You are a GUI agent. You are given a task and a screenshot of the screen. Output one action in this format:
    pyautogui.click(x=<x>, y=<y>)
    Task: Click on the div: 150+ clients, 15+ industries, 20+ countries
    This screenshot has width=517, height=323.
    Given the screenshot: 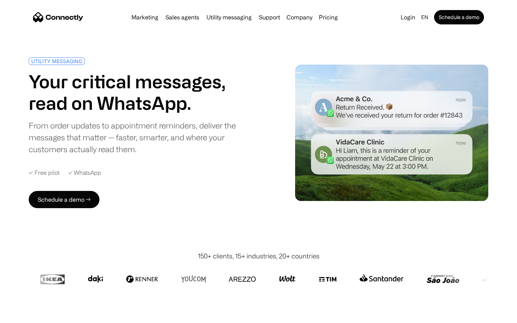 What is the action you would take?
    pyautogui.click(x=258, y=256)
    